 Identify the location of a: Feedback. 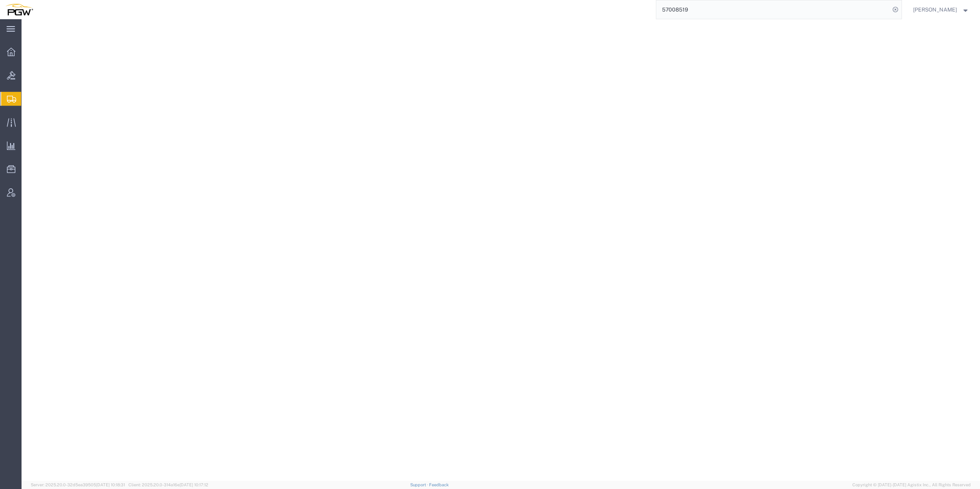
(438, 485).